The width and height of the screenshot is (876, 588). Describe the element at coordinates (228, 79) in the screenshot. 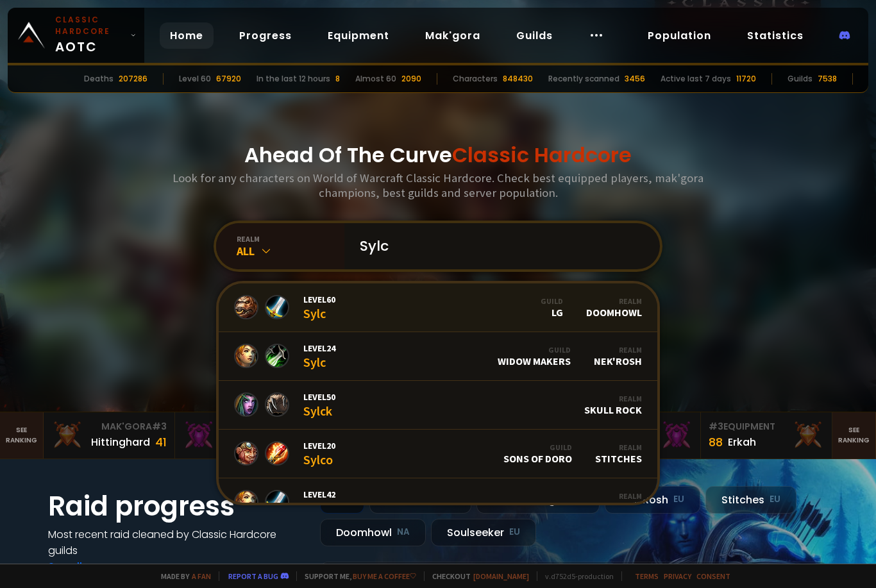

I see `div: 67920` at that location.